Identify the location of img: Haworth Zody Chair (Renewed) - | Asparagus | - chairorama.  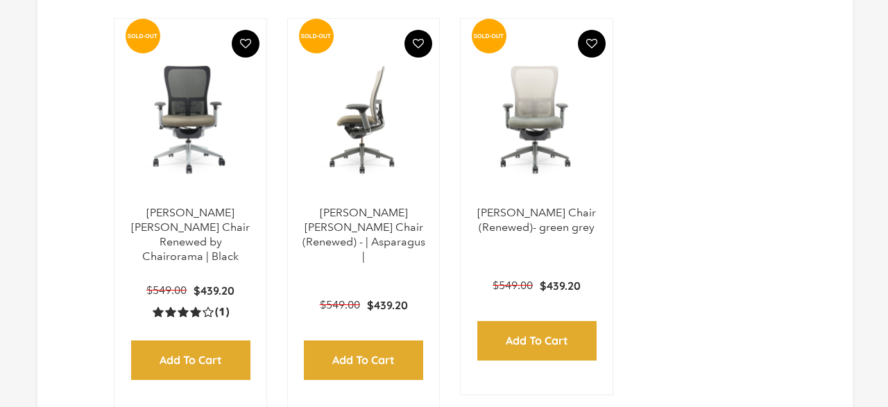
(364, 119).